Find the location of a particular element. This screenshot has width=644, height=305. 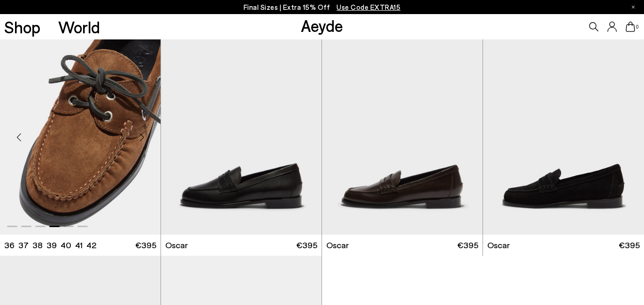

li: 36 is located at coordinates (10, 245).